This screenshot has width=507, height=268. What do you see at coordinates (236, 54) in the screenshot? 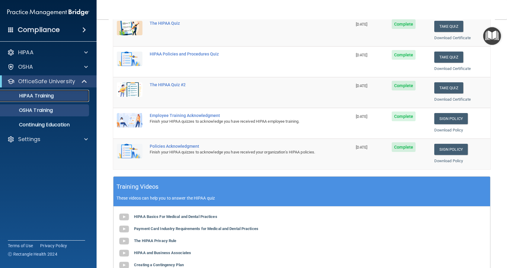
I see `div: HIPAA Policies and Procedures Quiz` at bounding box center [236, 54].